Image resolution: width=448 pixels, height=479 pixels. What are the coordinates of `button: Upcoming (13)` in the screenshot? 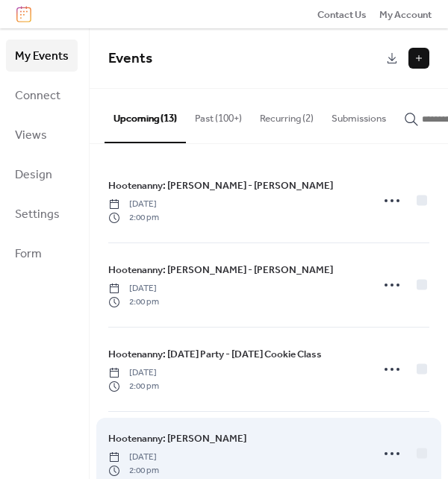 It's located at (144, 116).